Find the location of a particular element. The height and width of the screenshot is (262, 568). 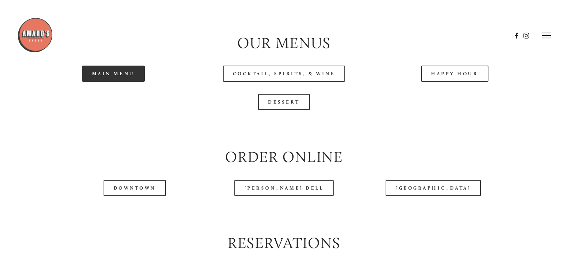

a: Cocktail, Spirits, & Wine is located at coordinates (284, 73).